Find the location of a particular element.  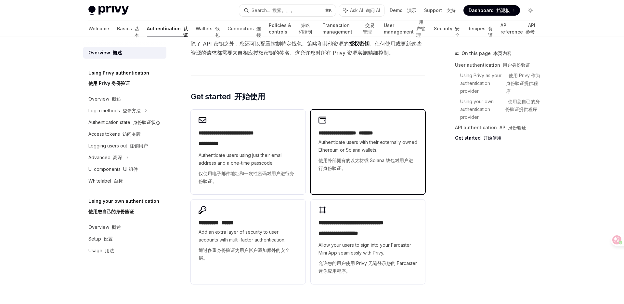

font: 用户身份验证 is located at coordinates (517, 65).